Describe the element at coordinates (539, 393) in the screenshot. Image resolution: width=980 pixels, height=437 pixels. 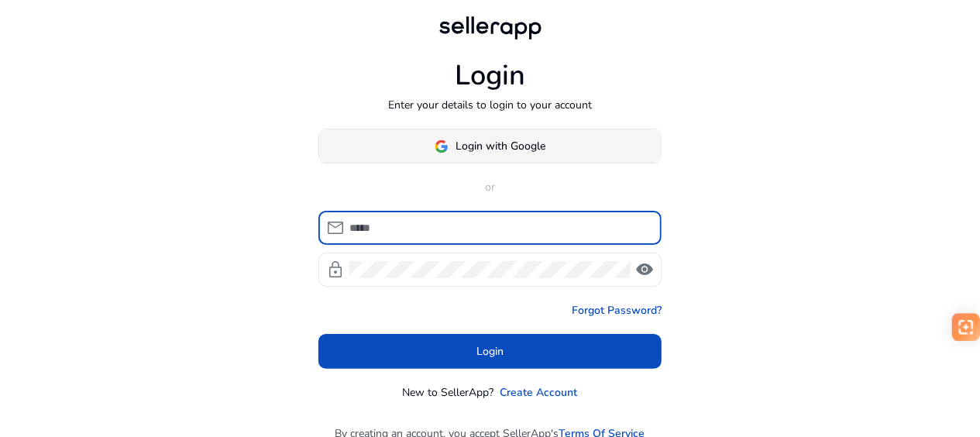
I see `a: Create Account` at that location.